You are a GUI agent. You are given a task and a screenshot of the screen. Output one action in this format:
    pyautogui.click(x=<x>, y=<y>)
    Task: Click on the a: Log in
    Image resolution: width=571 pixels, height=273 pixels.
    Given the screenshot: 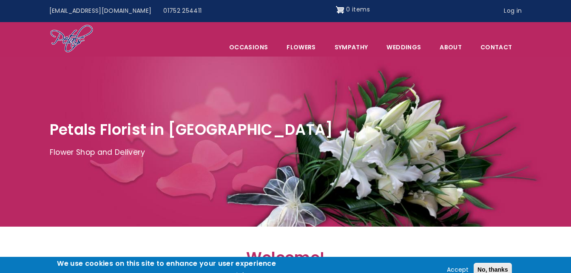 What is the action you would take?
    pyautogui.click(x=513, y=11)
    